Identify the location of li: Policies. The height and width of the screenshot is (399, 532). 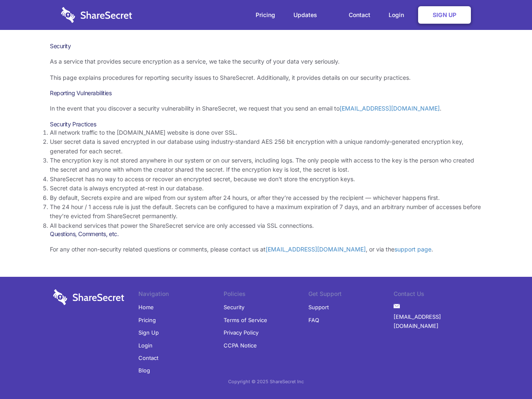
(266, 295).